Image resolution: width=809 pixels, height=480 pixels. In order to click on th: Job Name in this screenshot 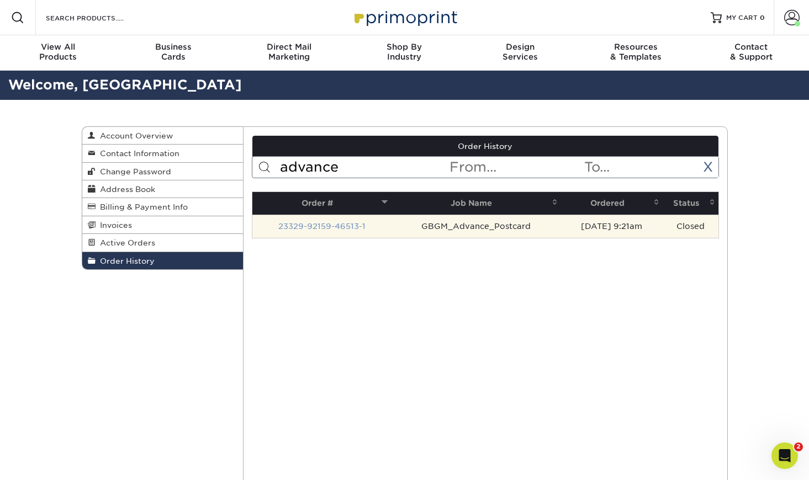, I will do `click(475, 203)`.